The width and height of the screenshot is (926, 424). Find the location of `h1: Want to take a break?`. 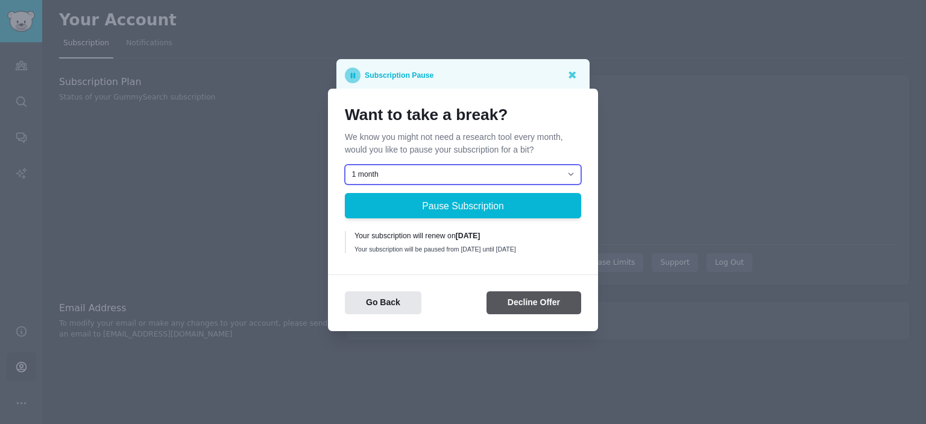

h1: Want to take a break? is located at coordinates (463, 115).